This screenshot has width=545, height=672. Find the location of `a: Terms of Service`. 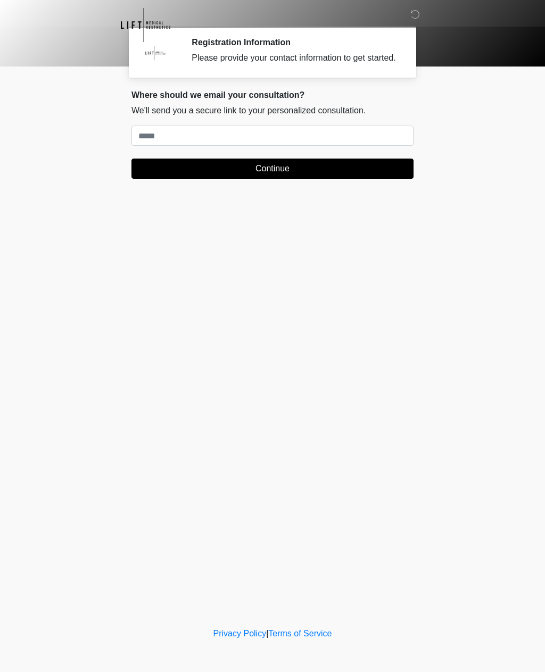

a: Terms of Service is located at coordinates (300, 633).